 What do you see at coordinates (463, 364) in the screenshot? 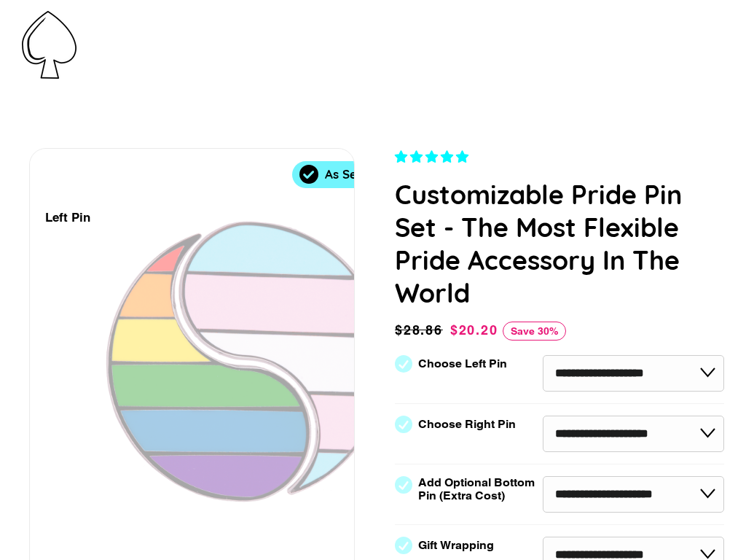
I see `label: Choose Left Pin` at bounding box center [463, 364].